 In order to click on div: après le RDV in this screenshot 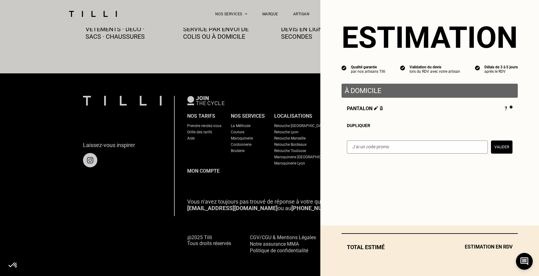, I will do `click(501, 71)`.